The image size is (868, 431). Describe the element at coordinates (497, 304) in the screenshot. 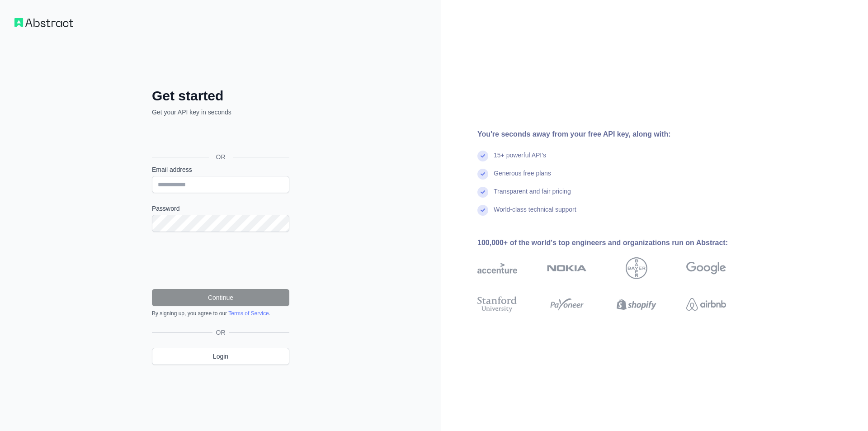

I see `img: stanford university` at that location.